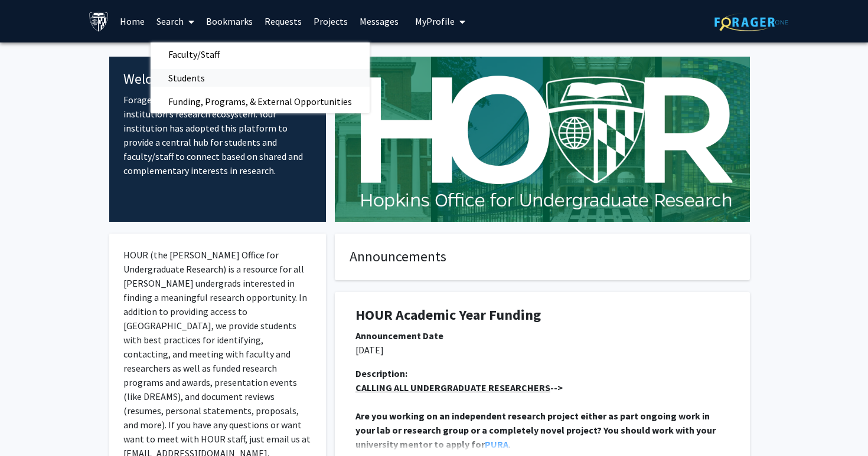  Describe the element at coordinates (217, 79) in the screenshot. I see `h4: Welcome to ForagerOne` at that location.